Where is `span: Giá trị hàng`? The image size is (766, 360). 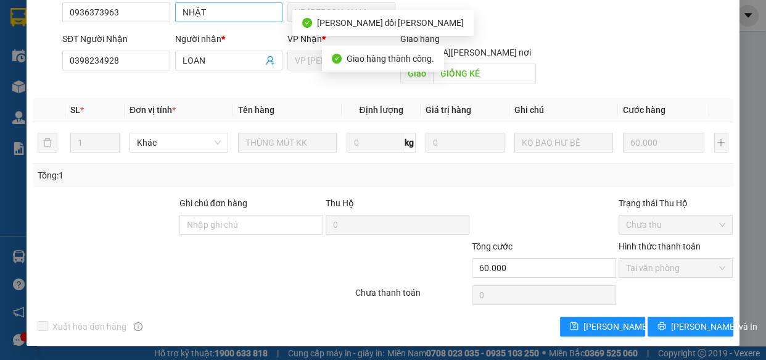
span: Giá trị hàng is located at coordinates (449, 110).